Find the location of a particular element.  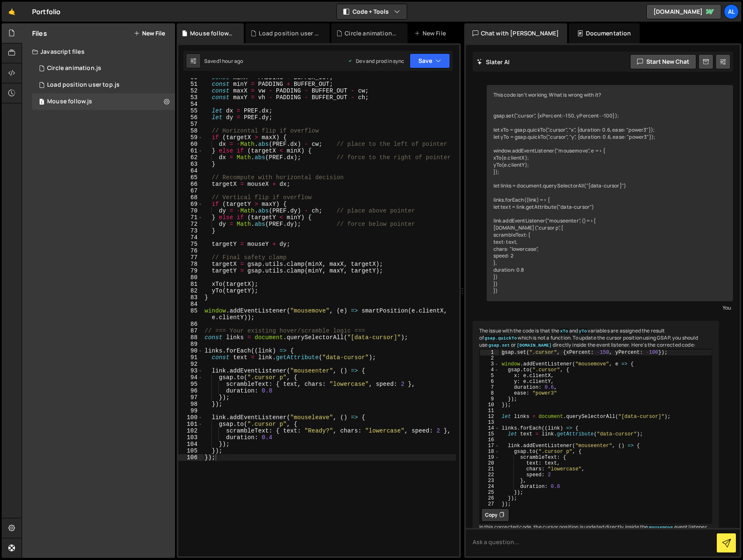

div: 70 is located at coordinates (190, 211).